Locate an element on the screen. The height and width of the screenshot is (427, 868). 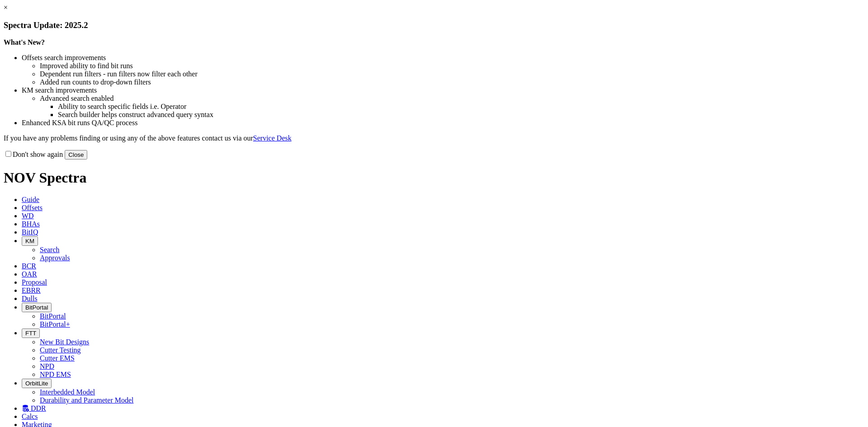
a: Interbedded Model is located at coordinates (68, 392).